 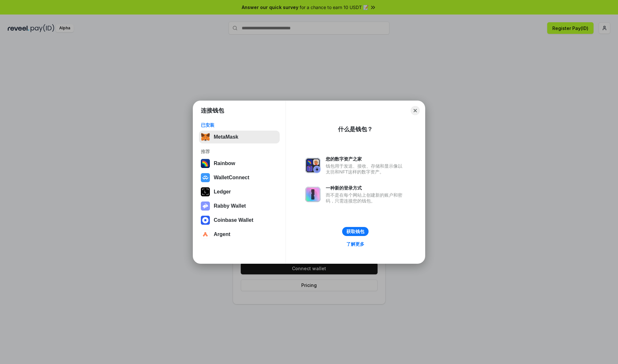 What do you see at coordinates (234, 220) in the screenshot?
I see `div: Coinbase Wallet` at bounding box center [234, 220].